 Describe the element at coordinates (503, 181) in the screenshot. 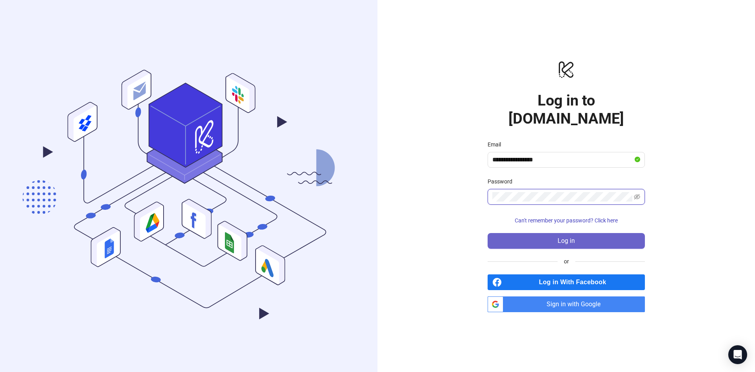

I see `label: Password` at that location.